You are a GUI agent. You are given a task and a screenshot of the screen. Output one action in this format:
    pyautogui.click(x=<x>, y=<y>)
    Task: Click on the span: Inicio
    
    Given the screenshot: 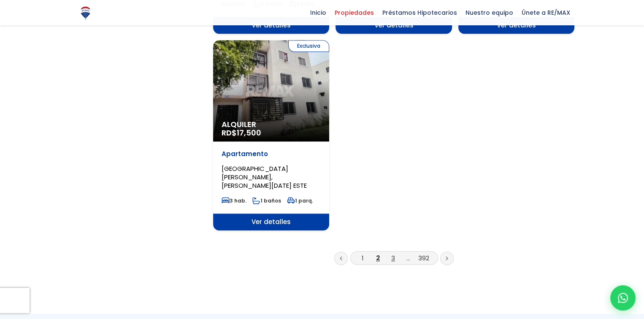 What is the action you would take?
    pyautogui.click(x=318, y=13)
    